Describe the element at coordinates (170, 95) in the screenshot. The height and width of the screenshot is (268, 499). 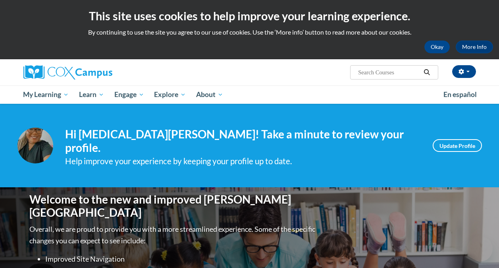
I see `span: Explore` at that location.